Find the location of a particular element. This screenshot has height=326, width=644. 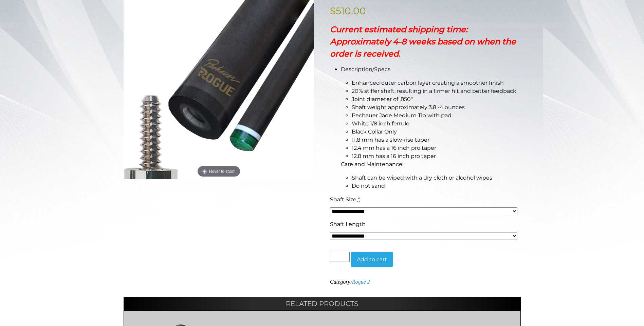

span: Category: is located at coordinates (350, 281).